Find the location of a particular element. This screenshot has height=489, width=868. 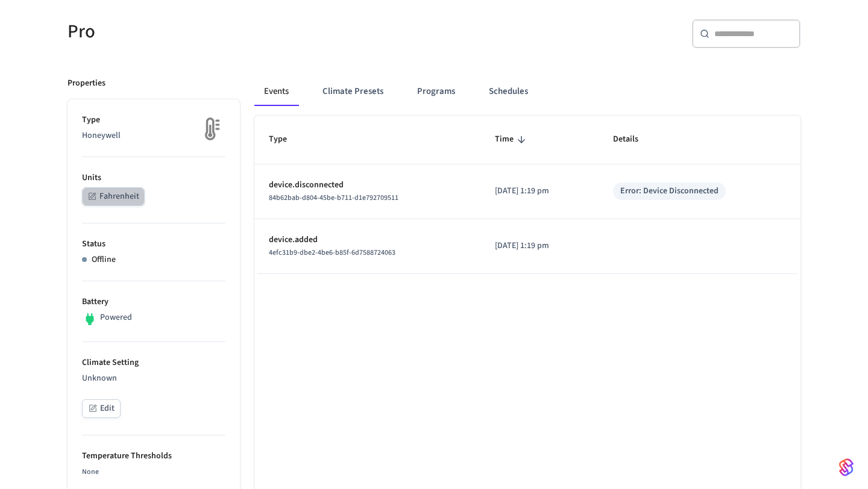

p: Climate Setting is located at coordinates (154, 363).